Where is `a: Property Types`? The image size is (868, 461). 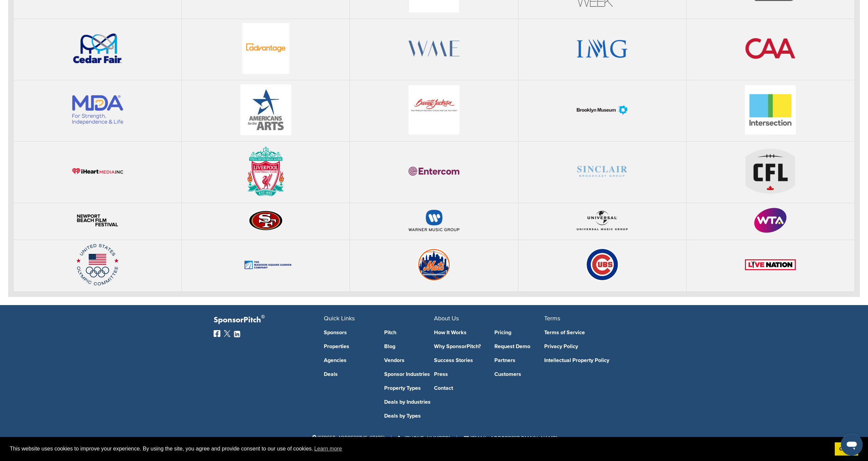
a: Property Types is located at coordinates (409, 388).